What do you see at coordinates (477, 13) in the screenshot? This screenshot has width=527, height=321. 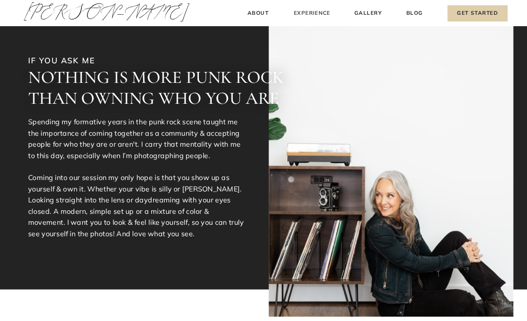 I see `h3: Get Started` at bounding box center [477, 13].